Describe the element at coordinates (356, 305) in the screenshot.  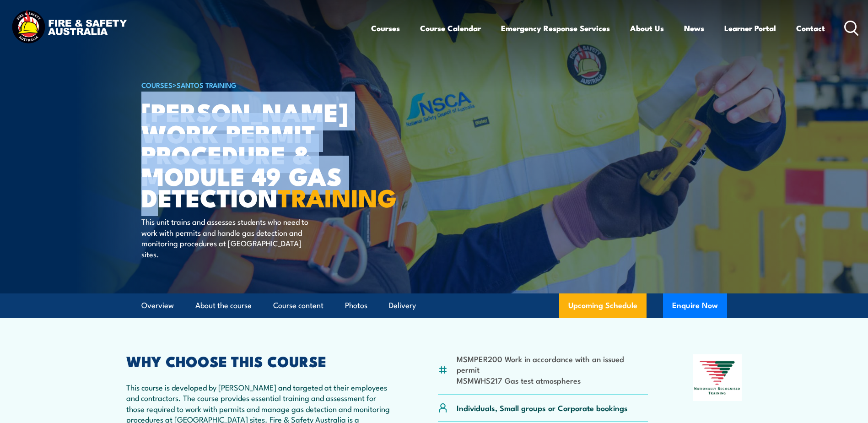
I see `a: Photos` at that location.